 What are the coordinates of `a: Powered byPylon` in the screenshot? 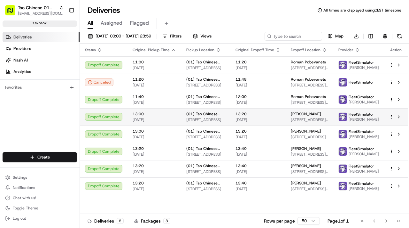 It's located at (61, 111).